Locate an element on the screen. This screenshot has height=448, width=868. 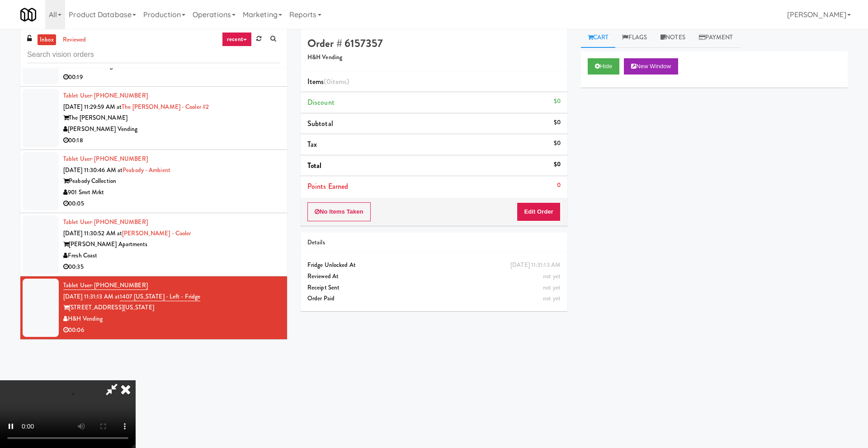
a: inbox is located at coordinates (47, 40).